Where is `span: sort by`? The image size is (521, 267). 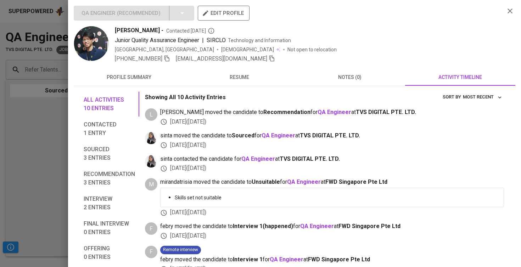
span: sort by is located at coordinates (452, 97).